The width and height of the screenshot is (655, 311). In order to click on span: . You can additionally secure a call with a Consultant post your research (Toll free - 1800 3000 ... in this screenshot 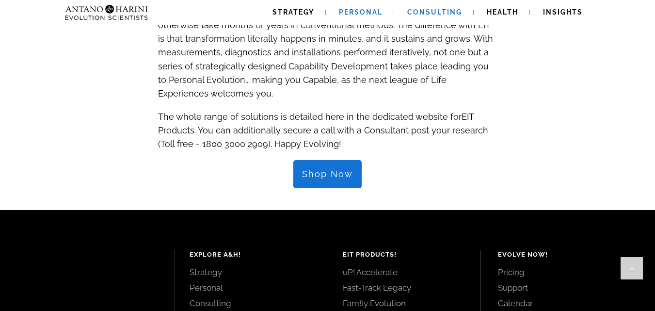, I will do `click(323, 137)`.